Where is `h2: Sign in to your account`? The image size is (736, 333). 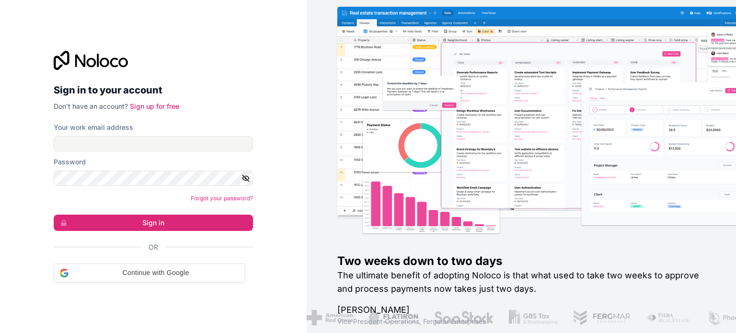
h2: Sign in to your account is located at coordinates (153, 90).